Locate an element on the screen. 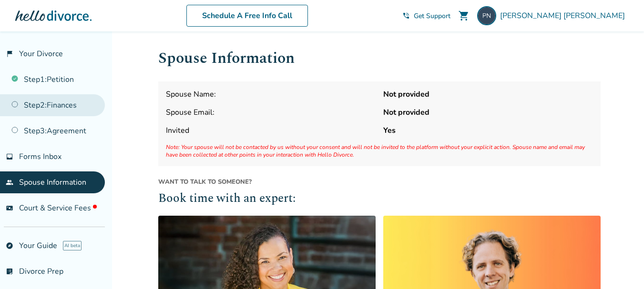  a: Schedule A Free Info Call is located at coordinates (247, 16).